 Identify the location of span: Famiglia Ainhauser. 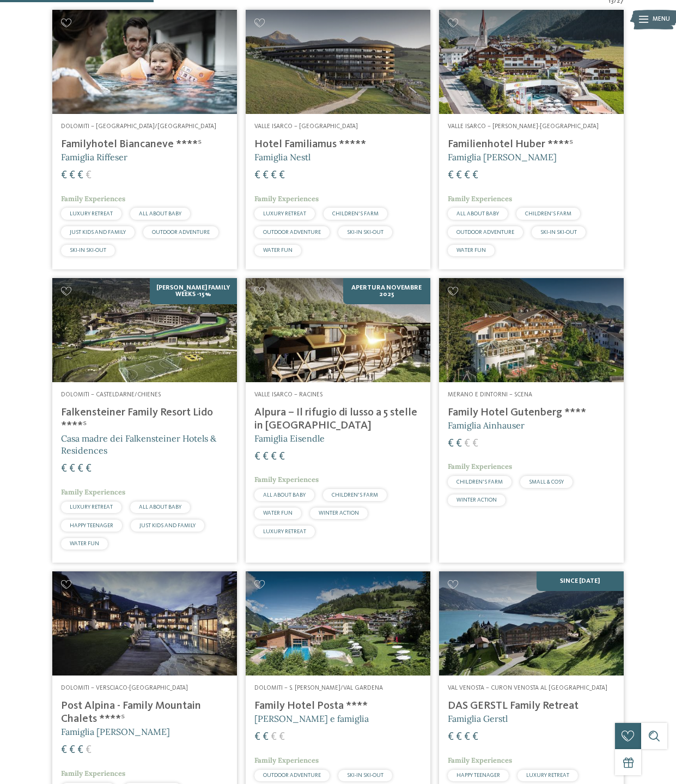
(486, 425).